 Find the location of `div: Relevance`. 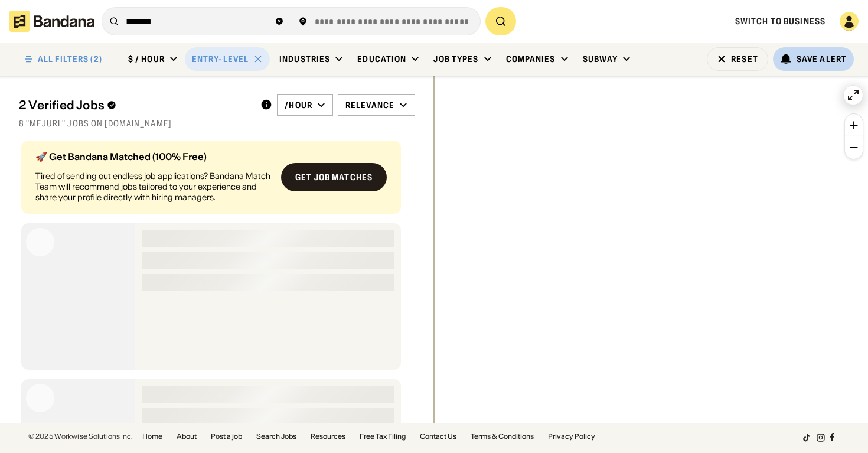

div: Relevance is located at coordinates (369, 105).